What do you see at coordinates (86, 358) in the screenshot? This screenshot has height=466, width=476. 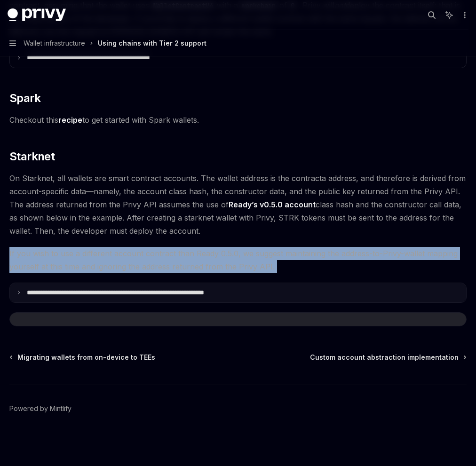 I see `span: Migrating wallets from on-device to TEEs` at bounding box center [86, 358].